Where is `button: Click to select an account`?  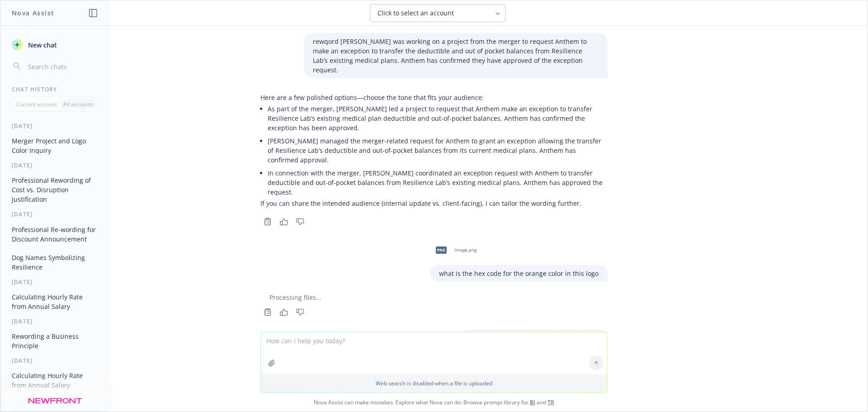
button: Click to select an account is located at coordinates (438, 13).